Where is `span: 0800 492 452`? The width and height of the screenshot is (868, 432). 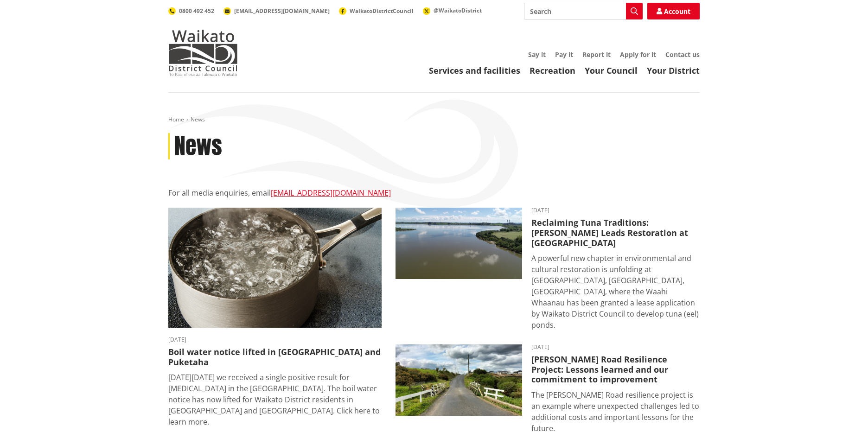 span: 0800 492 452 is located at coordinates (196, 10).